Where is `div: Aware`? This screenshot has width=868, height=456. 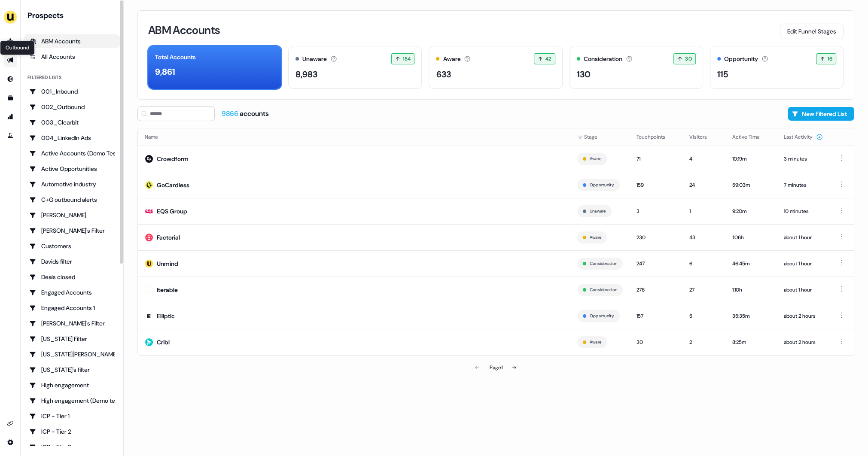
div: Aware is located at coordinates (452, 59).